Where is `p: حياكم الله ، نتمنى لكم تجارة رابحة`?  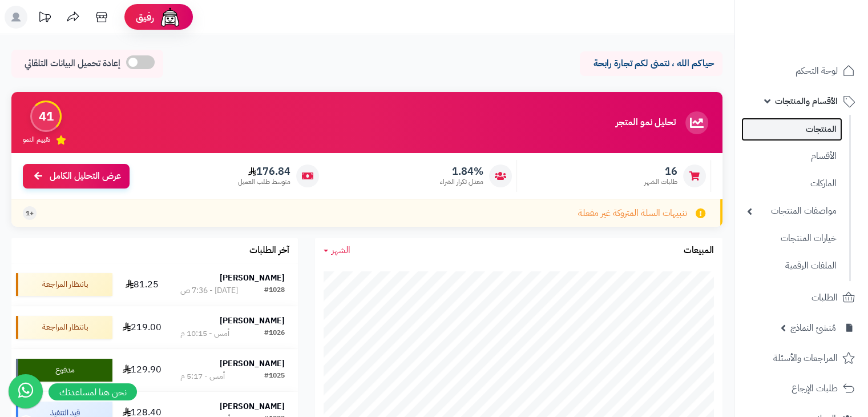 p: حياكم الله ، نتمنى لكم تجارة رابحة is located at coordinates (651, 64).